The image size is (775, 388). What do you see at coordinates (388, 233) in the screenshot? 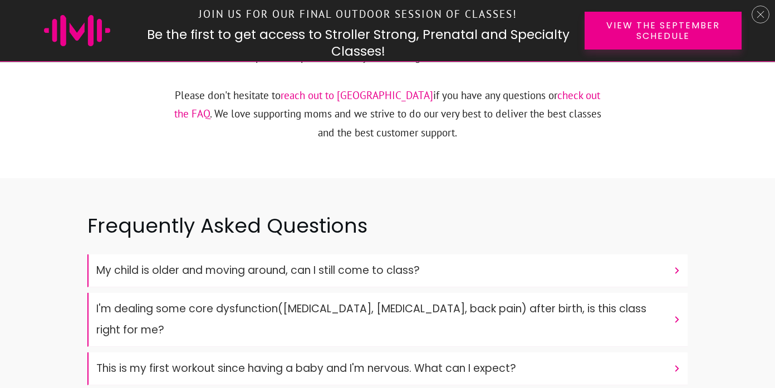
I see `h2: Frequently Asked Questions` at bounding box center [388, 233].